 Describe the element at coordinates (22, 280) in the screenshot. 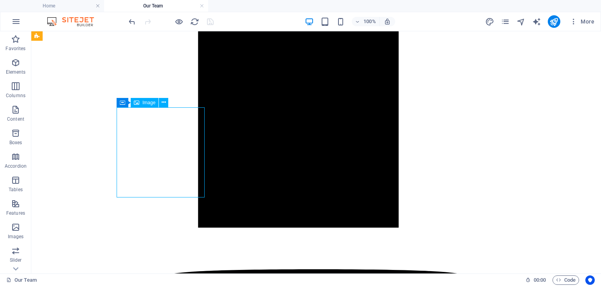

I see `a: Click to cancel selection. Double-click to open Pages` at that location.